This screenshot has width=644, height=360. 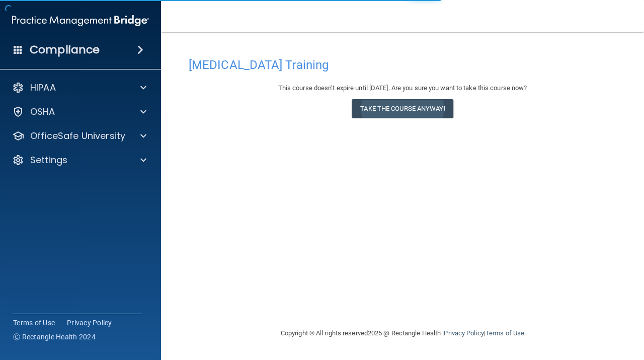 I want to click on p: Settings, so click(x=49, y=160).